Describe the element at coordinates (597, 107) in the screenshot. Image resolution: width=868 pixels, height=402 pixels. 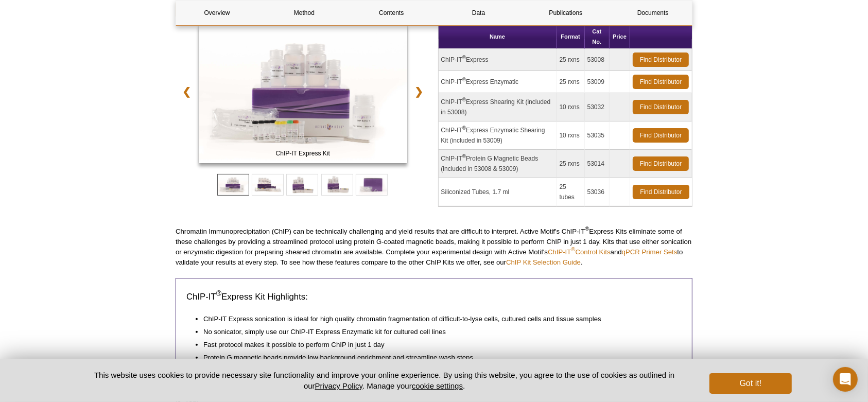
I see `td: 53032` at that location.